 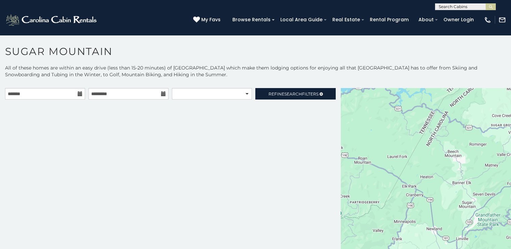 What do you see at coordinates (208, 20) in the screenshot?
I see `a: My Favs` at bounding box center [208, 20].